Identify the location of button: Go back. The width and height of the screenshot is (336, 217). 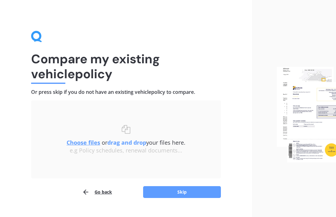
(97, 192).